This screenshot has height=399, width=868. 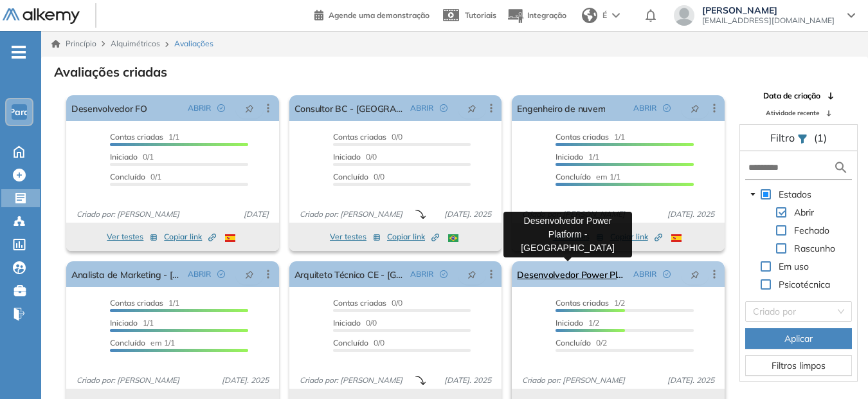 What do you see at coordinates (812, 230) in the screenshot?
I see `span: Fechado` at bounding box center [812, 230].